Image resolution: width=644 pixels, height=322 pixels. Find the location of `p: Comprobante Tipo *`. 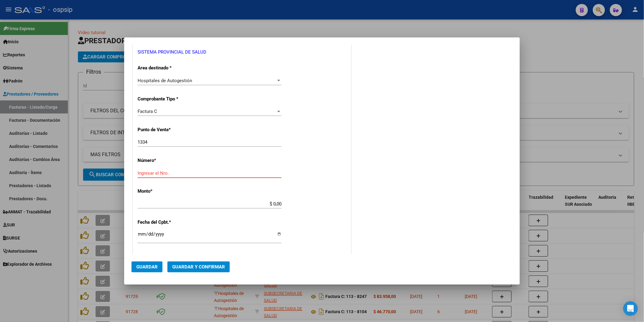

p: Comprobante Tipo * is located at coordinates (169, 99).